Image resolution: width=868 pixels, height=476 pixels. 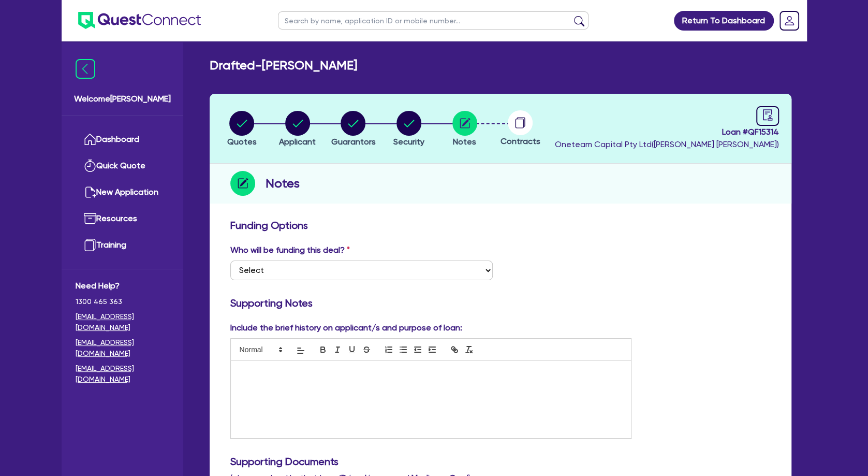 I want to click on h3: Funding Options, so click(x=501, y=225).